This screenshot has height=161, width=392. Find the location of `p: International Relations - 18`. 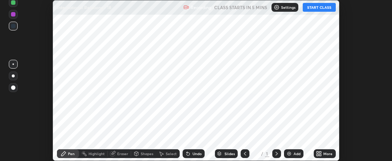

p: International Relations - 18 is located at coordinates (84, 7).